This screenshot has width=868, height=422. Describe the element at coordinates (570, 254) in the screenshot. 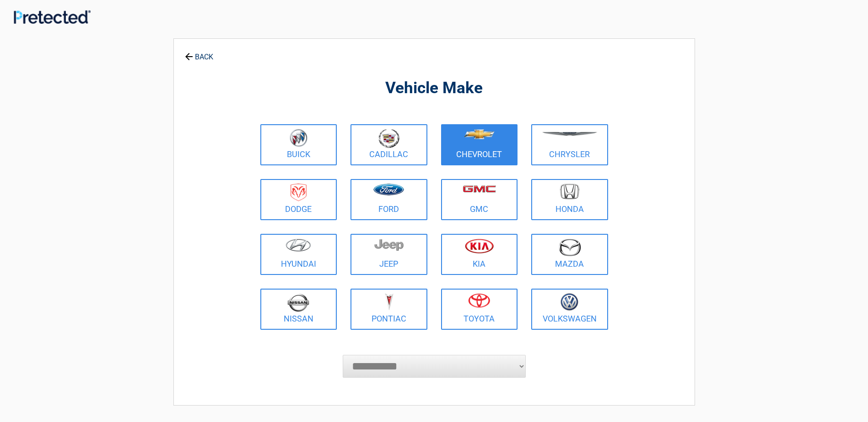

I see `a: Mazda` at that location.